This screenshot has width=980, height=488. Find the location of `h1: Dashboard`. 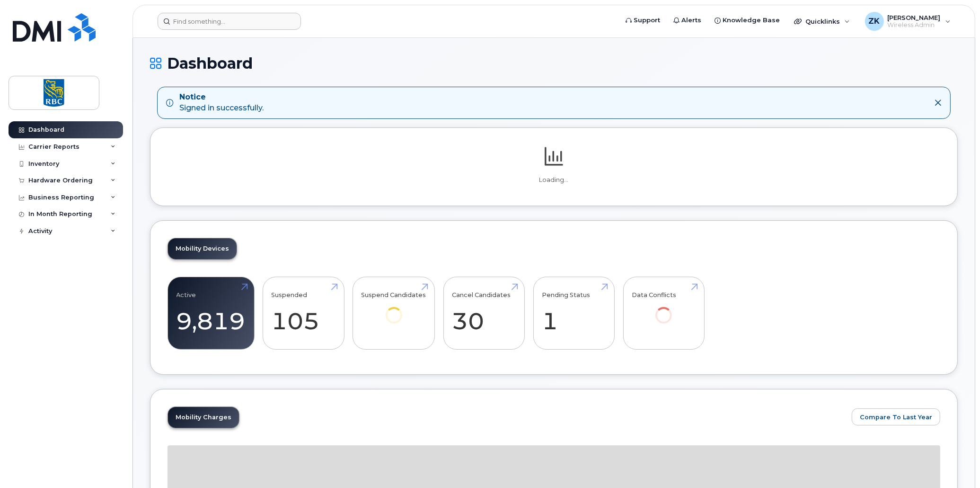

h1: Dashboard is located at coordinates (554, 63).